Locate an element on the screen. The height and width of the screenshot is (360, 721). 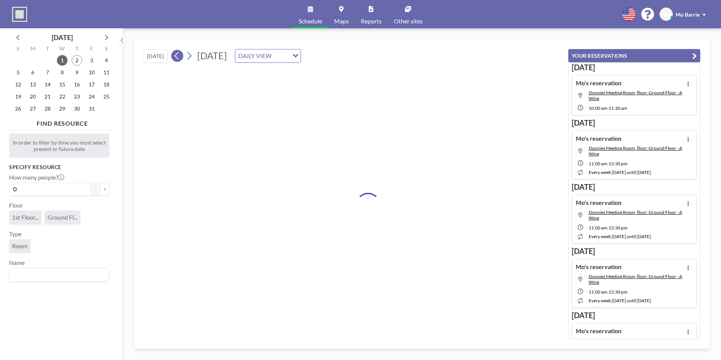
h4: FIND RESOURCE is located at coordinates (62, 122).